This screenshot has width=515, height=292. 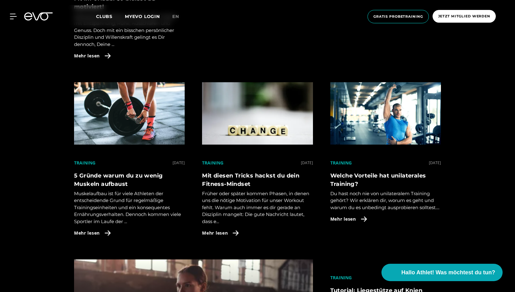 What do you see at coordinates (129, 180) in the screenshot?
I see `h4: 5 Gründe warum du zu wenig Muskeln aufbaust` at bounding box center [129, 180].